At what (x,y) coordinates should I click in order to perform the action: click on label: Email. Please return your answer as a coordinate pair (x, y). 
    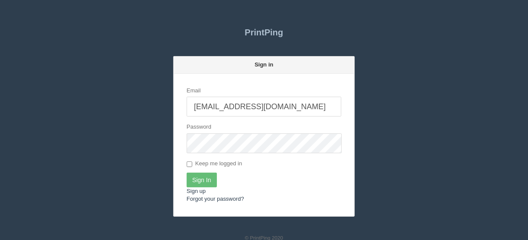
    Looking at the image, I should click on (193, 91).